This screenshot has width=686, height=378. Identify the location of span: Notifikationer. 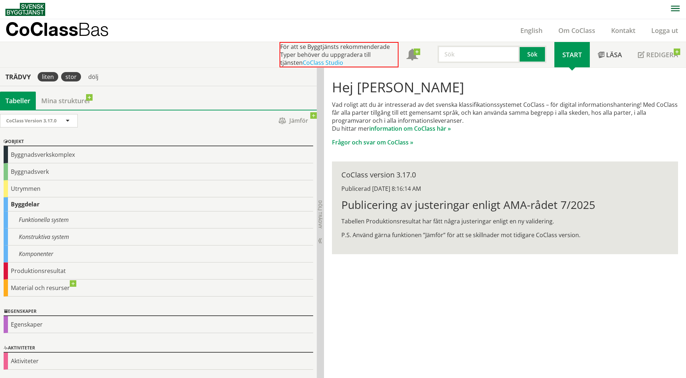
(412, 55).